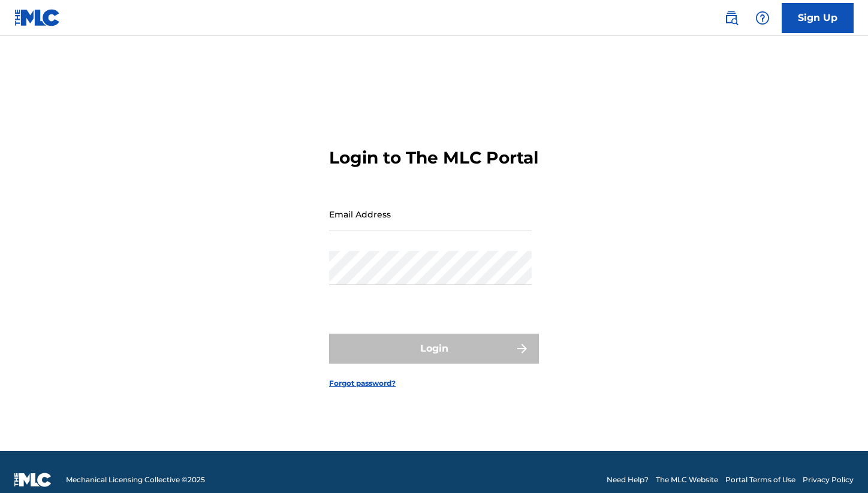 The height and width of the screenshot is (493, 868). What do you see at coordinates (33, 480) in the screenshot?
I see `img: logo` at bounding box center [33, 480].